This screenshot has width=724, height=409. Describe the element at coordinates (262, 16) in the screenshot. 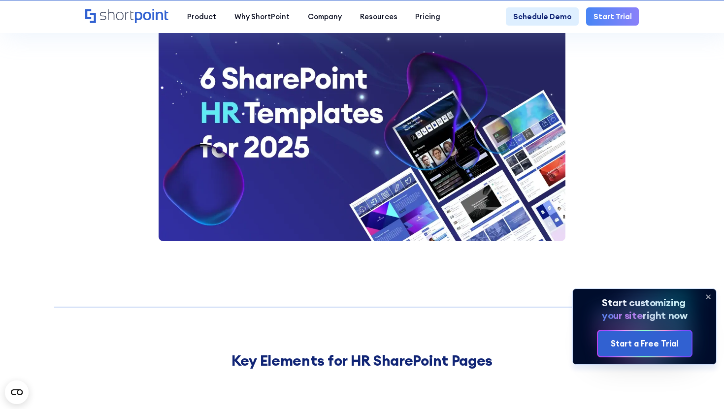

I see `a: Why ShortPoint` at that location.